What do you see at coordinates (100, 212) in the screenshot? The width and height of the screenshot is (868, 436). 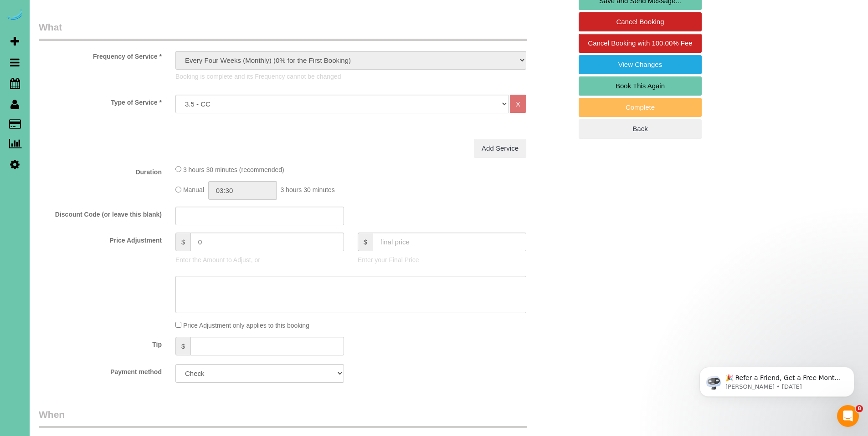 I see `label: Discount Code (or leave this blank)` at bounding box center [100, 212].